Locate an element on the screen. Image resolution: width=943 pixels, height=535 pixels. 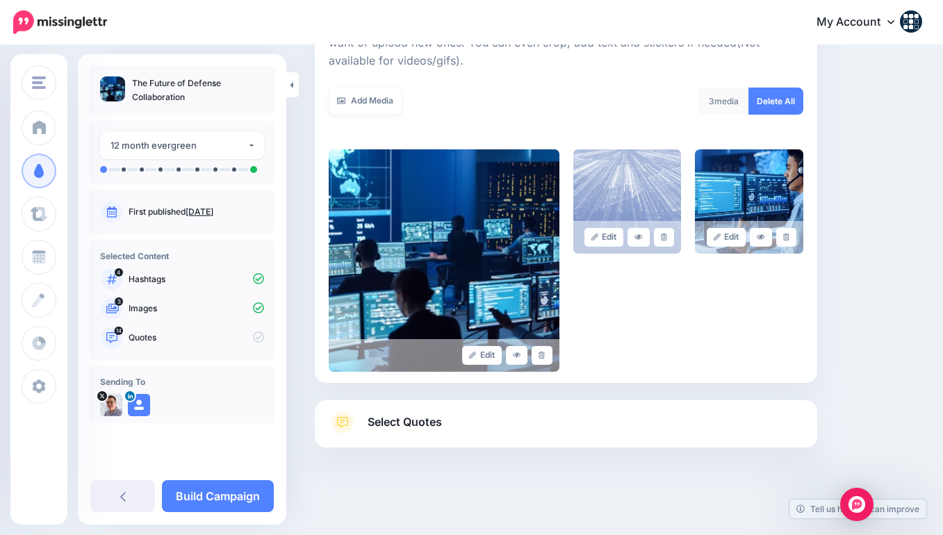
a: Select Quotes is located at coordinates (566, 430).